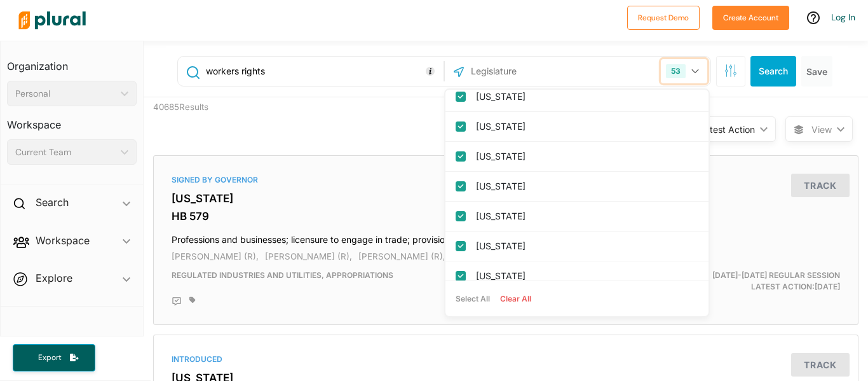 This screenshot has height=381, width=868. I want to click on button: Clear All, so click(516, 299).